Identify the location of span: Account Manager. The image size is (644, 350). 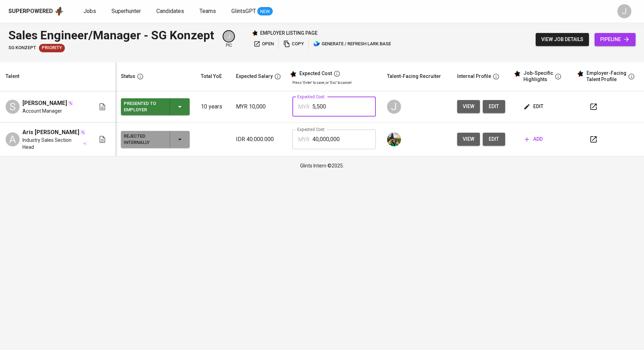
(42, 111).